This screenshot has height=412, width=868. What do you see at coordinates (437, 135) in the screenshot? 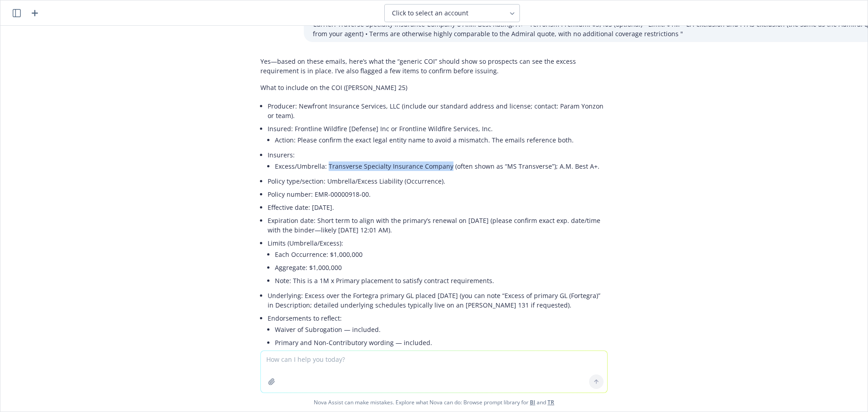
I see `li: Insured: Frontline Wildfire [Defense] Inc or Frontline Wildfire Services, Inc.` at bounding box center [437, 135].